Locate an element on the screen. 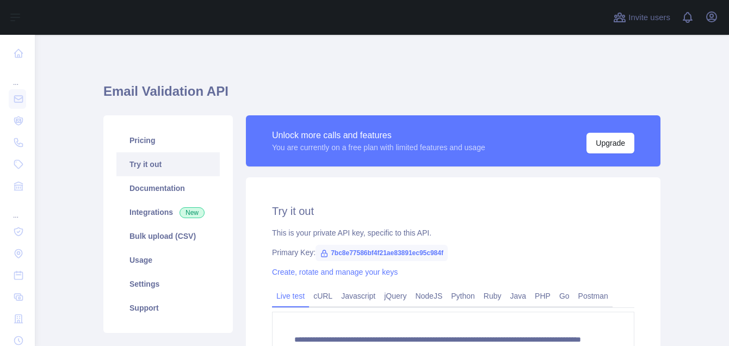  a: Python is located at coordinates (463, 296).